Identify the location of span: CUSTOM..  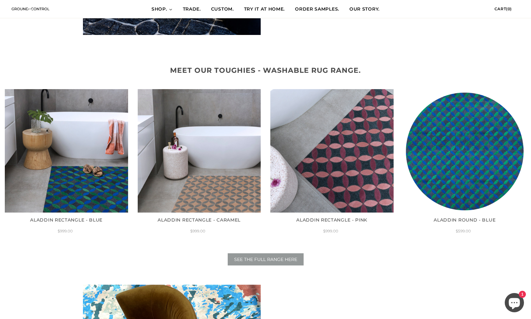
(222, 9).